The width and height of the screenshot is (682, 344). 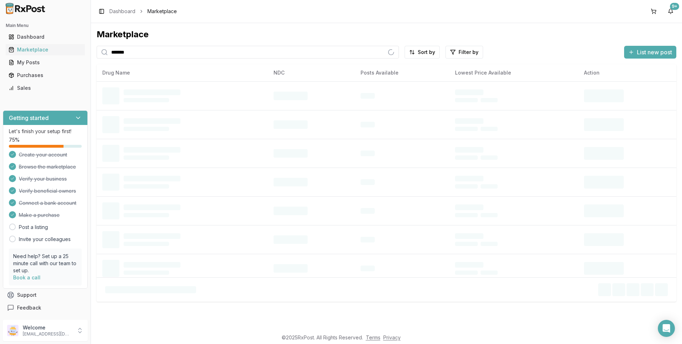 What do you see at coordinates (39, 215) in the screenshot?
I see `span: Make a purchase` at bounding box center [39, 215].